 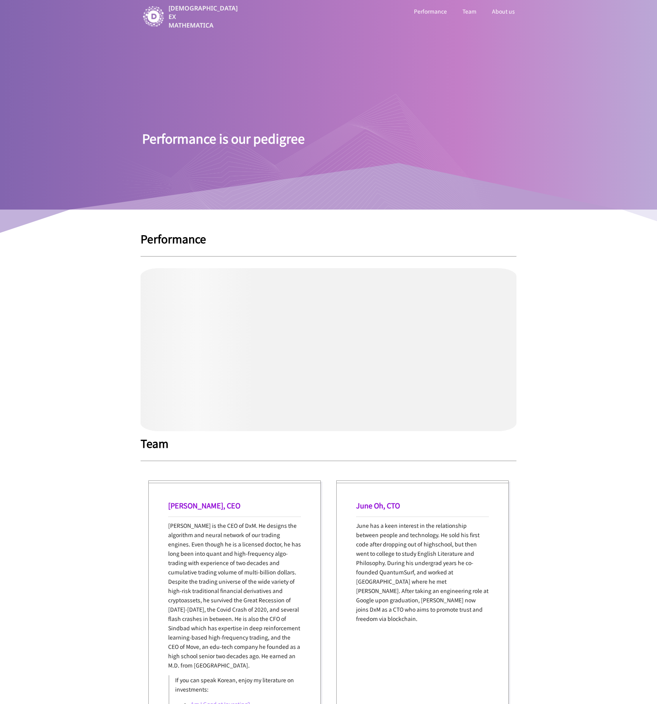 What do you see at coordinates (503, 11) in the screenshot?
I see `a: About us` at bounding box center [503, 11].